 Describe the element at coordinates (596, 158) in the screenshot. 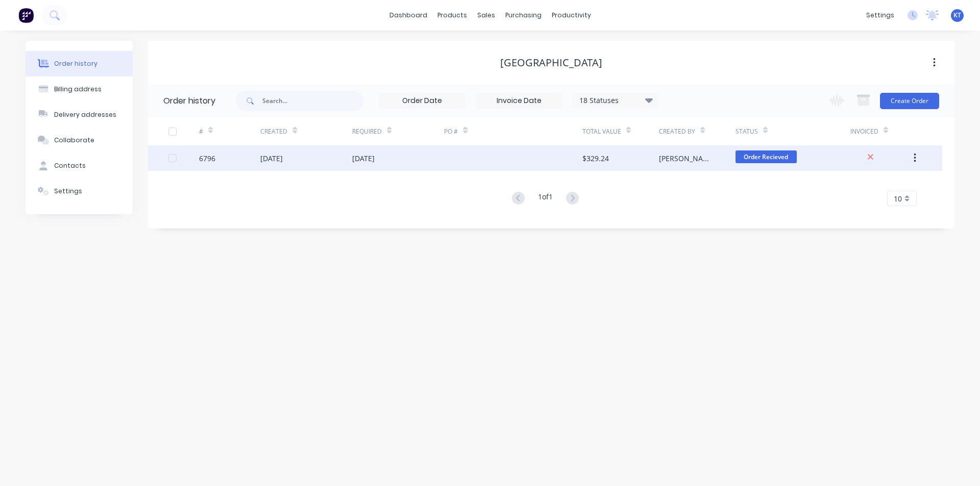

I see `div: $329.24` at that location.